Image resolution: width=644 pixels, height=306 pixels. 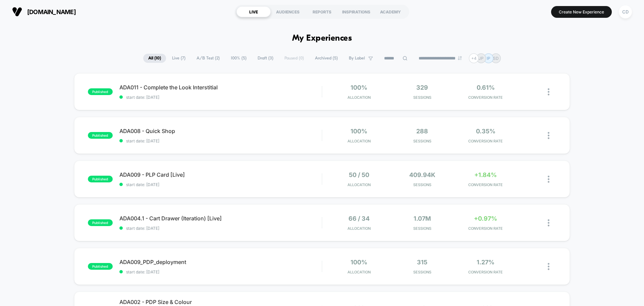 What do you see at coordinates (359, 218) in the screenshot?
I see `span: 66 / 34` at bounding box center [359, 218].